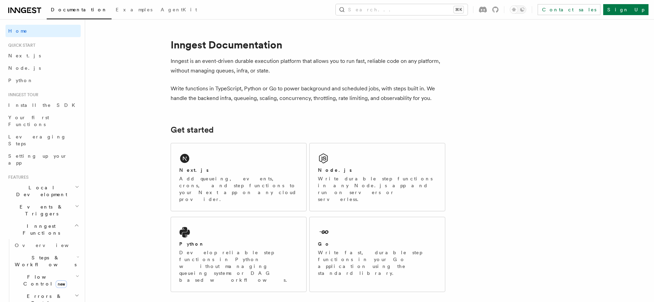 The image size is (654, 302). What do you see at coordinates (37, 140) in the screenshot?
I see `span: Leveraging Steps` at bounding box center [37, 140].